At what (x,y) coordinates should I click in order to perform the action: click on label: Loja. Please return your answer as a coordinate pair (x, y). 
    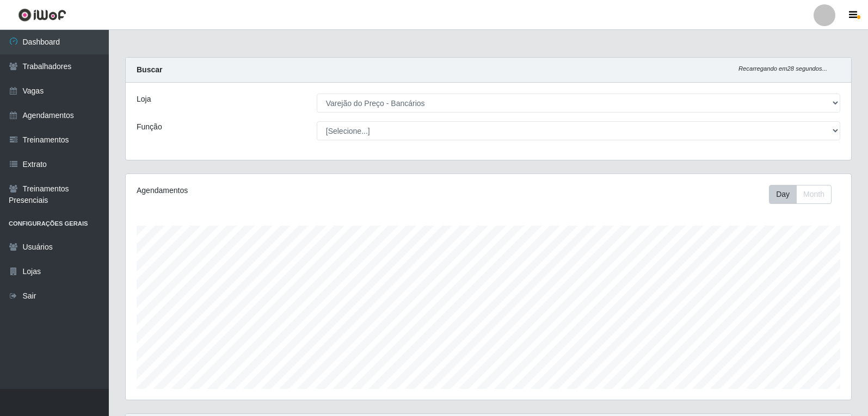
    Looking at the image, I should click on (144, 99).